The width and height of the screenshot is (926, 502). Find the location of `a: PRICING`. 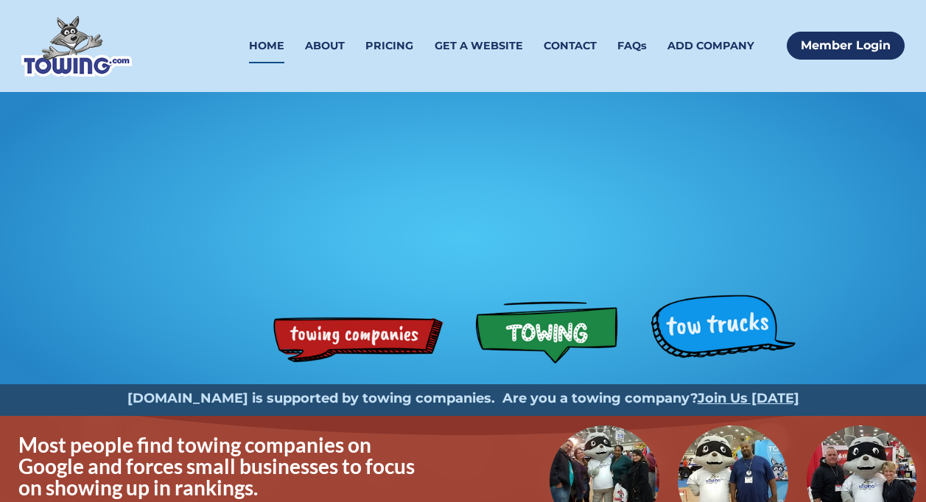

a: PRICING is located at coordinates (389, 46).